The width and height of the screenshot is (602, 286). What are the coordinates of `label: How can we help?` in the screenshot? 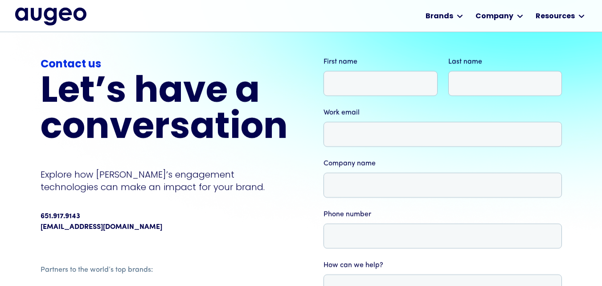 It's located at (442, 265).